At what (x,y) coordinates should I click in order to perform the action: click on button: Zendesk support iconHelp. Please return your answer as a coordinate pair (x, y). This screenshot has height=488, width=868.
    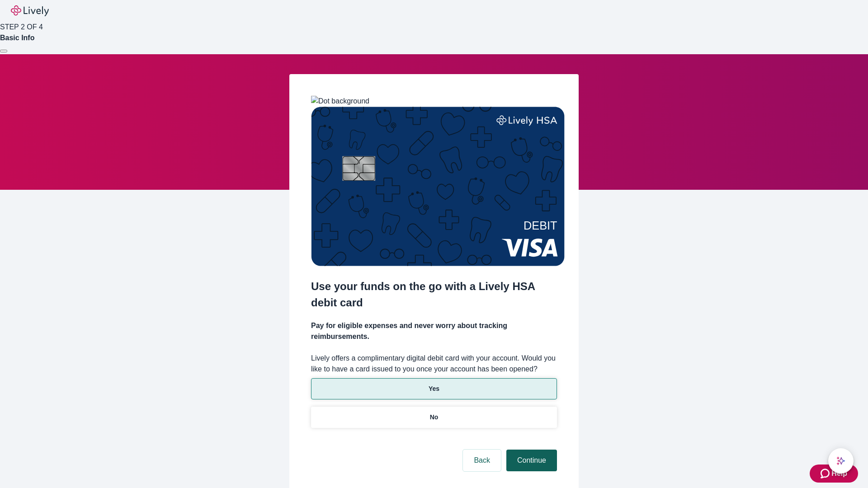
    Looking at the image, I should click on (834, 474).